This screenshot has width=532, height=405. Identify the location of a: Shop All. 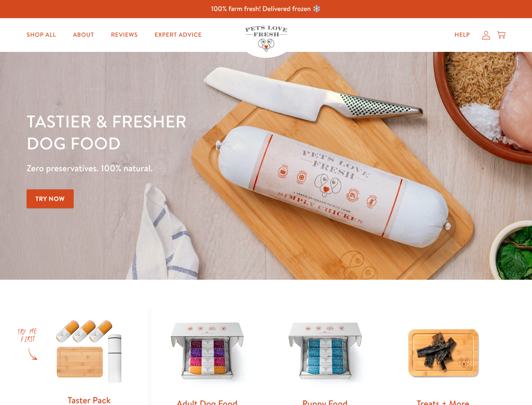
(41, 35).